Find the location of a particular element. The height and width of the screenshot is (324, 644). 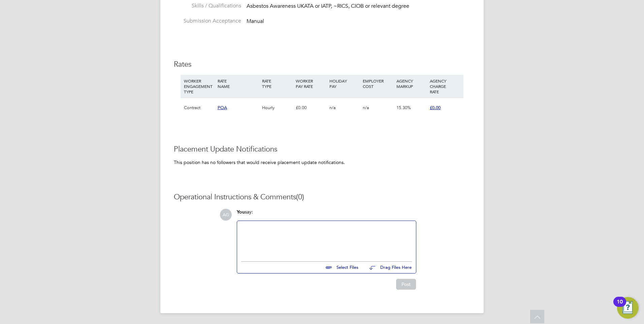

div: Hourly is located at coordinates (277, 108).